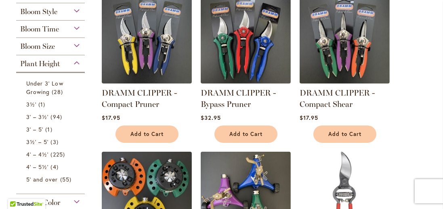  Describe the element at coordinates (40, 29) in the screenshot. I see `span: Bloom Time` at that location.